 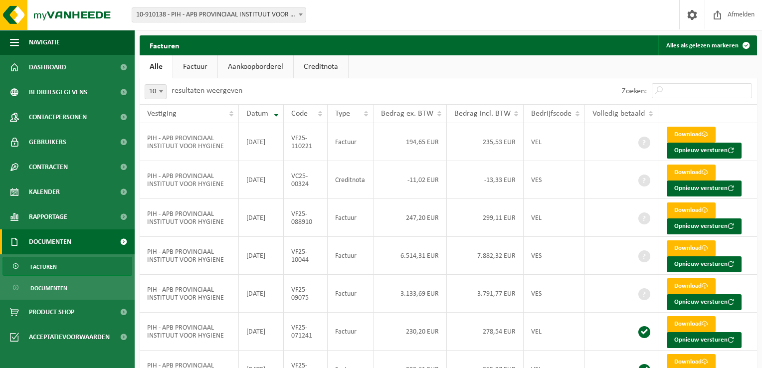 What do you see at coordinates (164, 45) in the screenshot?
I see `h2: Facturen` at bounding box center [164, 45].